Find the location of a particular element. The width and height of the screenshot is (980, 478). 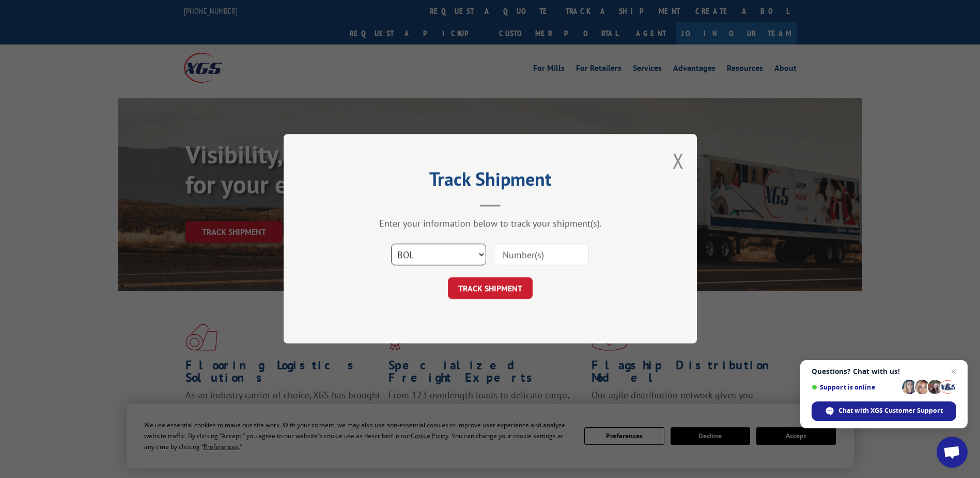

h2: Track Shipment is located at coordinates (490, 181).